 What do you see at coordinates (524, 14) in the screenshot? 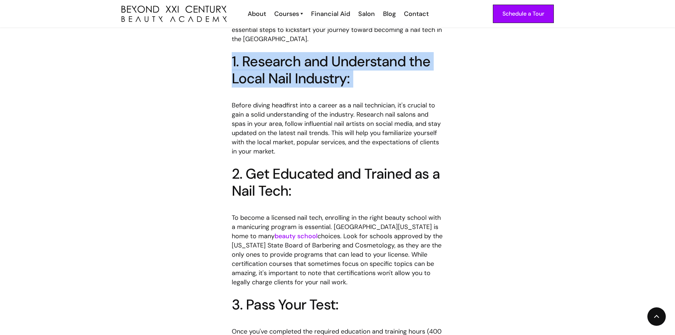
I see `div: Schedule a Tour` at bounding box center [524, 14].